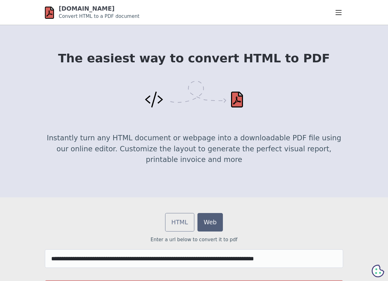 The height and width of the screenshot is (281, 388). Describe the element at coordinates (194, 240) in the screenshot. I see `p: Enter a url below to convert it to pdf` at that location.